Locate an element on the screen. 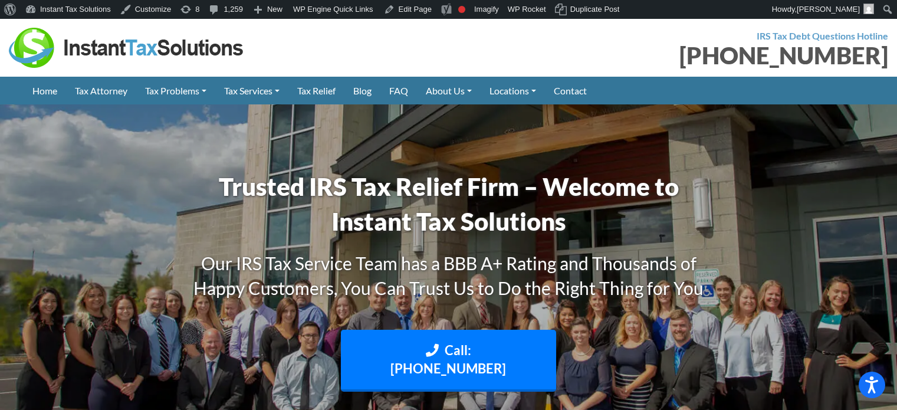  a: Instant Tax Solutions Logo is located at coordinates (127, 46).